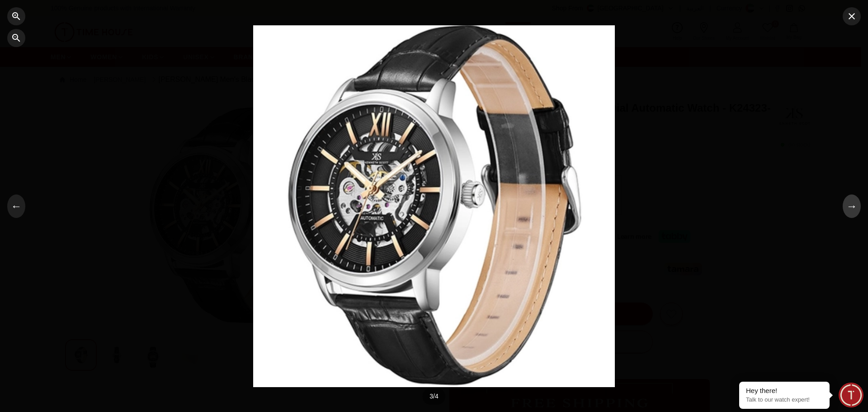  What do you see at coordinates (434, 396) in the screenshot?
I see `div: 3 / 4` at bounding box center [434, 396].